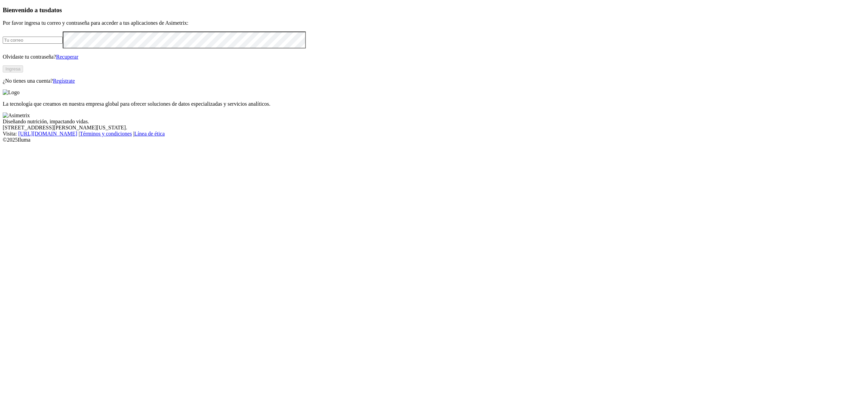 The height and width of the screenshot is (415, 868). Describe the element at coordinates (106, 134) in the screenshot. I see `a: Términos y condiciones` at that location.